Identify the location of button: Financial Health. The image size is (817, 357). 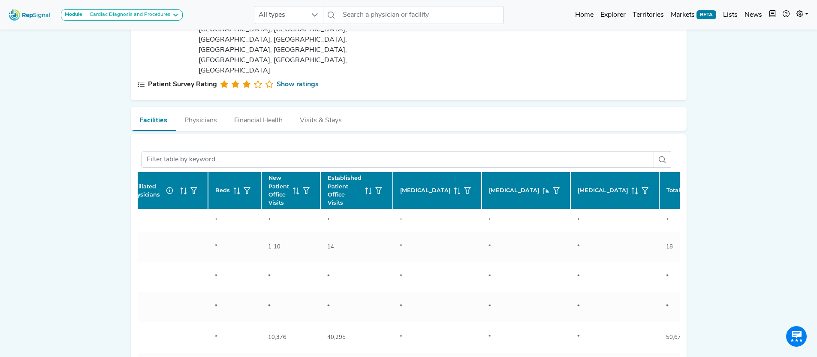
(258, 118).